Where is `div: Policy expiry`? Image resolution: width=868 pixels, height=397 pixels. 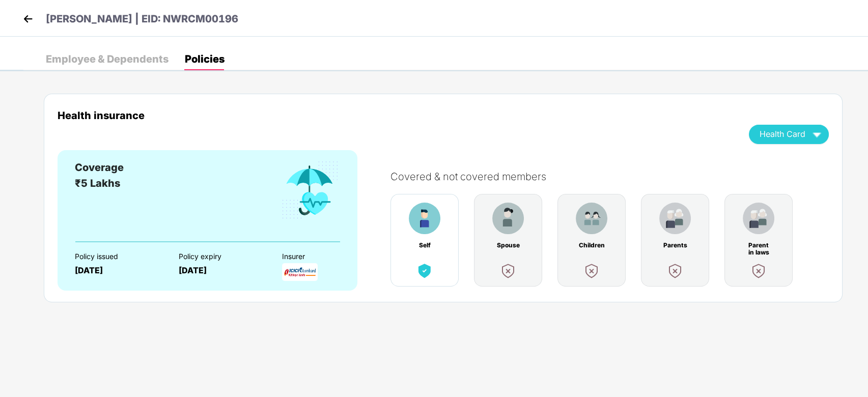 div: Policy expiry is located at coordinates (221, 256).